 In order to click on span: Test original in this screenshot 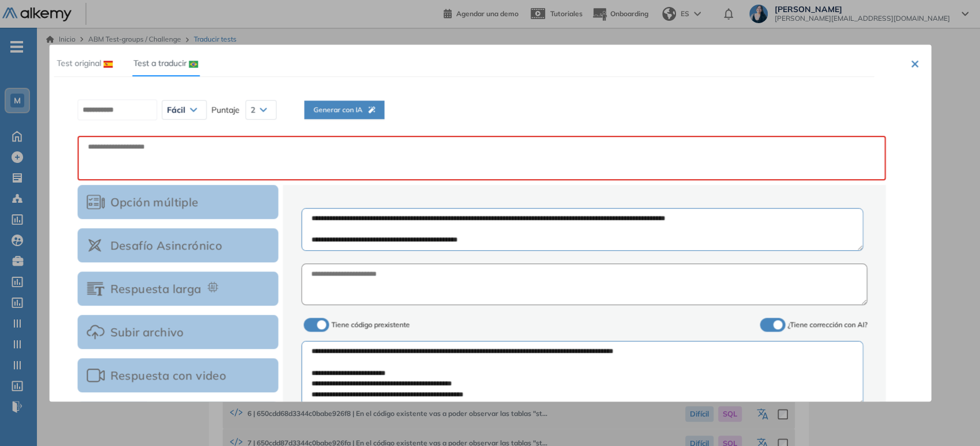, I will do `click(78, 63)`.